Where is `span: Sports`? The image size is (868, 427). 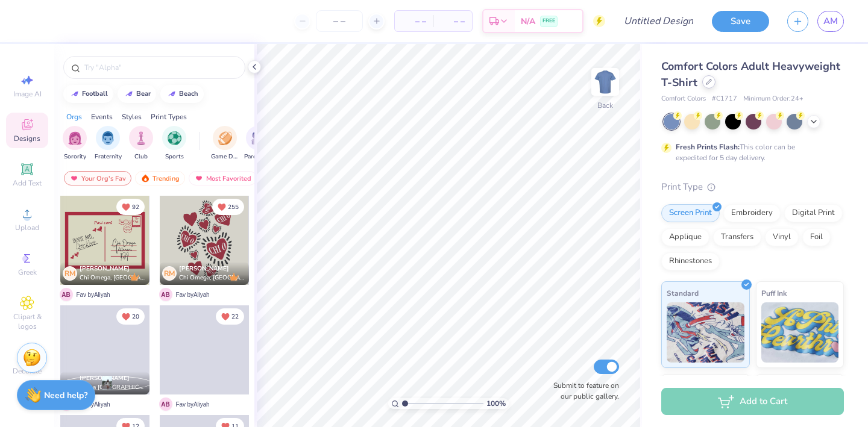
span: Sports is located at coordinates (174, 157).